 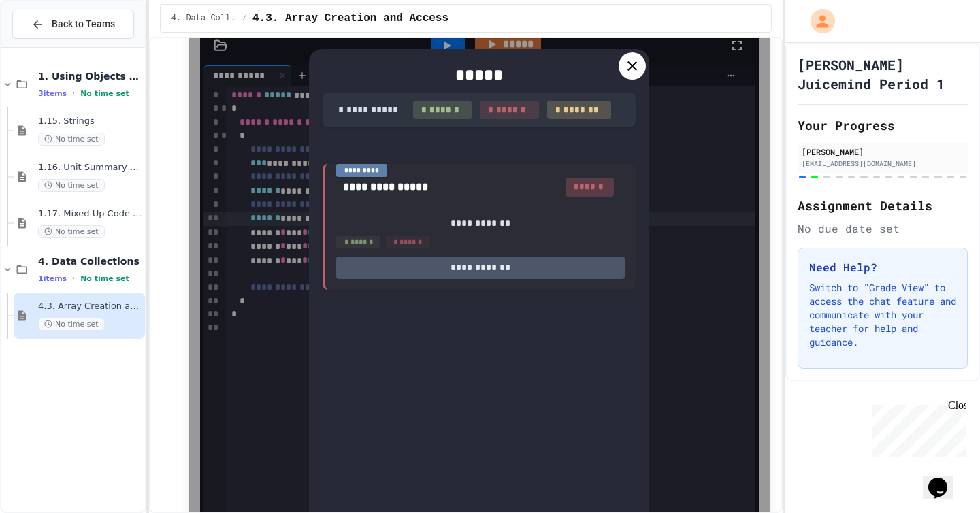 What do you see at coordinates (83, 23) in the screenshot?
I see `span: Back to Teams` at bounding box center [83, 23].